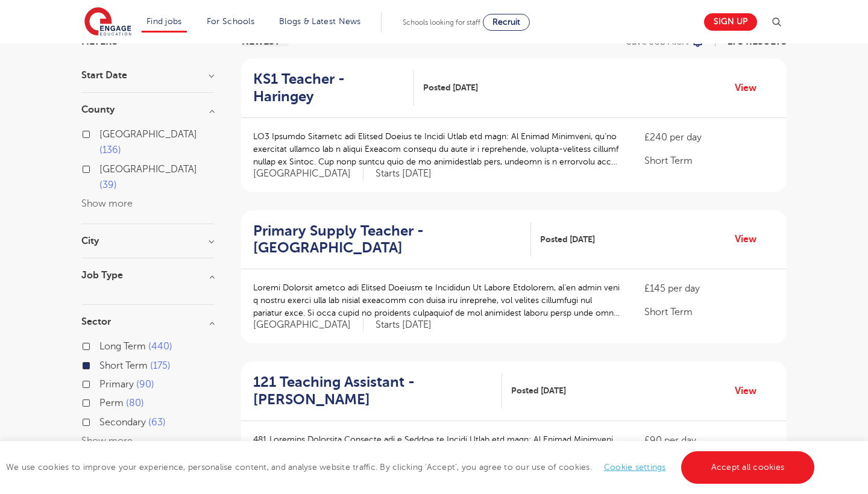 This screenshot has height=494, width=868. I want to click on p: 481 Loremips Dolorsita Consecte adi e Seddoe te Incidi Utlab etd magn: Al Enimad Minimveni, qu’no..., so click(436, 452).